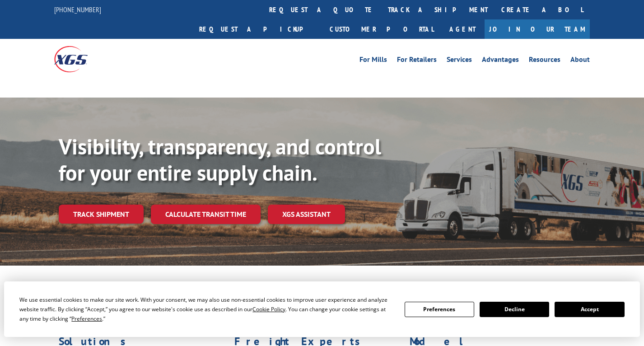  What do you see at coordinates (382, 29) in the screenshot?
I see `a: Customer Portal` at bounding box center [382, 29].